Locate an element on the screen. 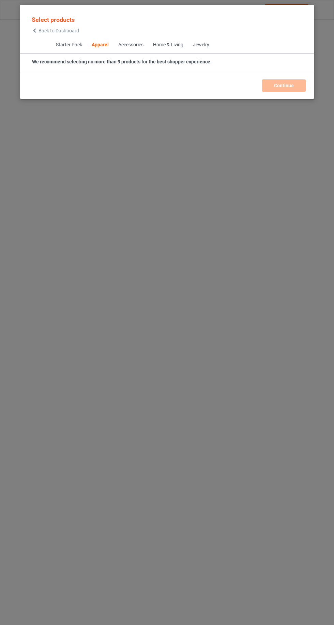 The height and width of the screenshot is (625, 334). div: Accessories is located at coordinates (131, 45).